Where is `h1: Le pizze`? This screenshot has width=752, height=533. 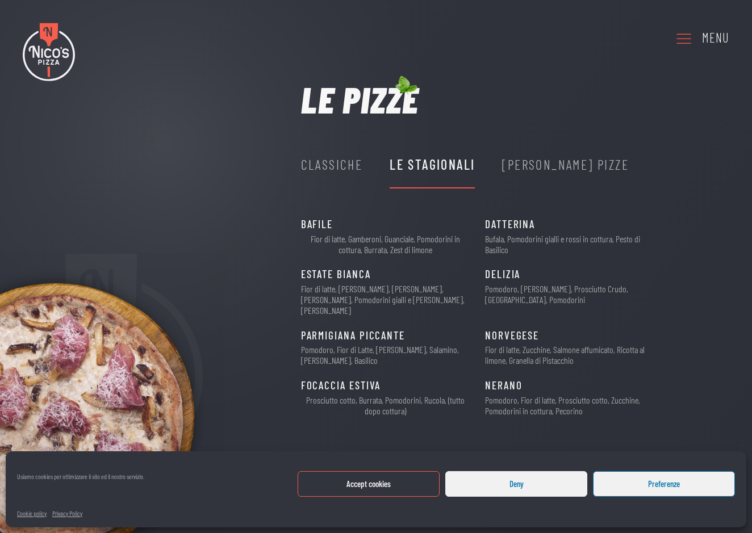
h1: Le pizze is located at coordinates (360, 99).